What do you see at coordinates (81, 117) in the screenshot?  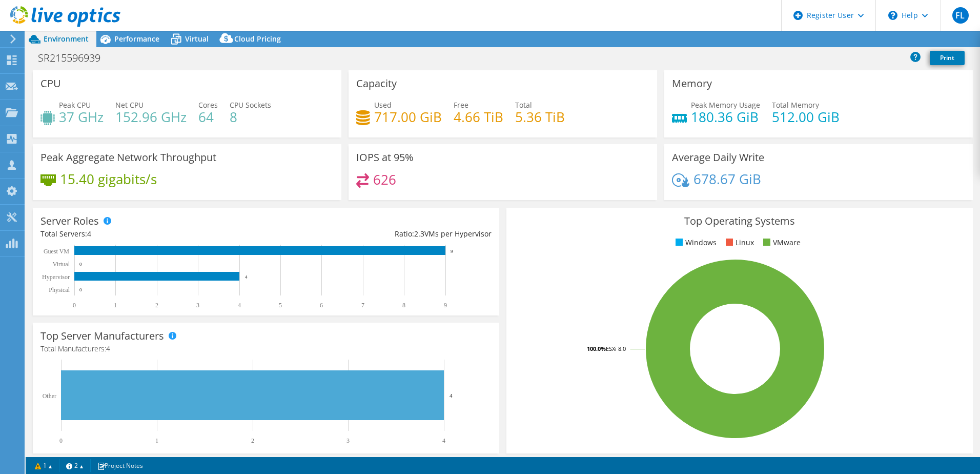 I see `h4: 37 GHz` at bounding box center [81, 117].